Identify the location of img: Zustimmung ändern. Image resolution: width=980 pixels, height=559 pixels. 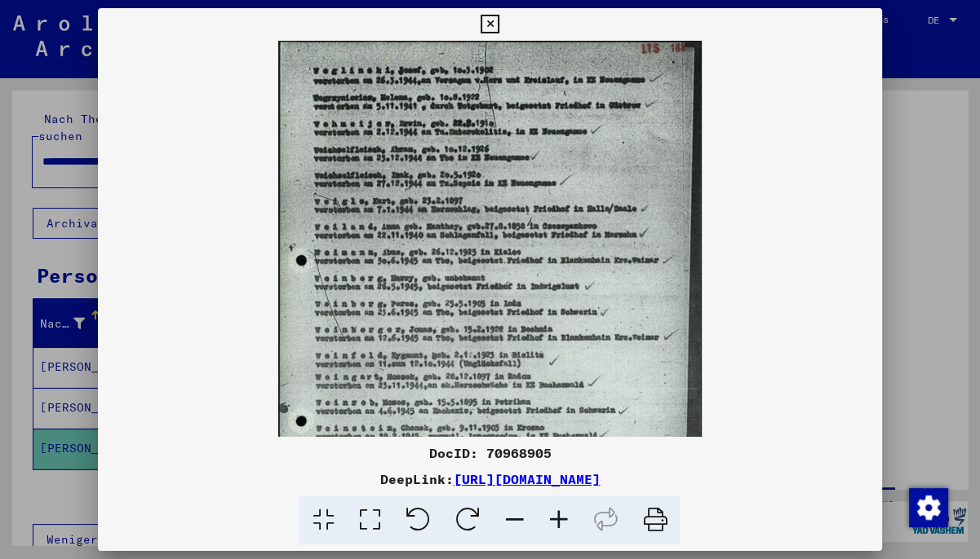
(928, 508).